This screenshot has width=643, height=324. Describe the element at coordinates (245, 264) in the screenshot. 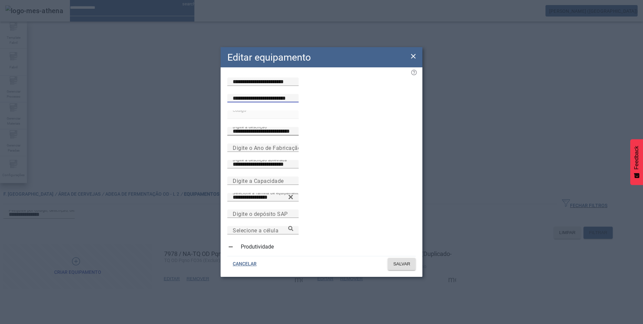

I see `span: CANCELAR` at that location.